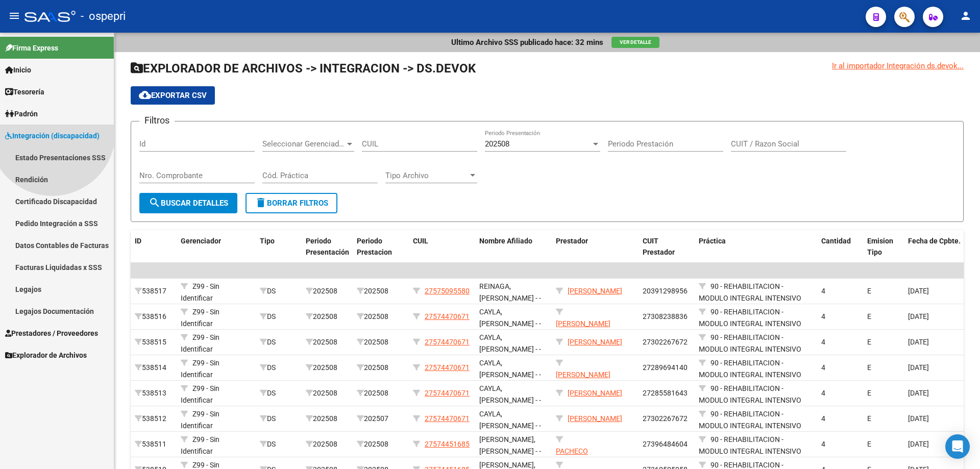 The image size is (980, 469). What do you see at coordinates (327, 247) in the screenshot?
I see `span: Periodo Presentación` at bounding box center [327, 247].